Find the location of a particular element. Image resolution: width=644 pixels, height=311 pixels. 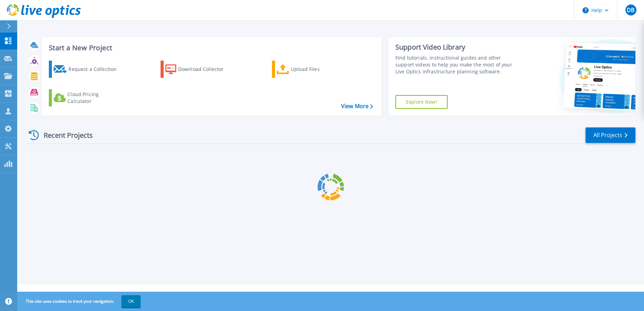

a: Upload Files is located at coordinates (311, 69).